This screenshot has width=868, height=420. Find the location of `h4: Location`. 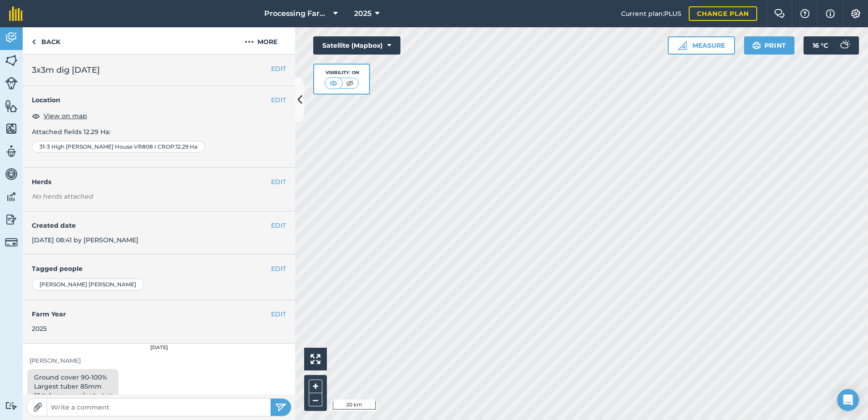

h4: Location is located at coordinates (159, 100).